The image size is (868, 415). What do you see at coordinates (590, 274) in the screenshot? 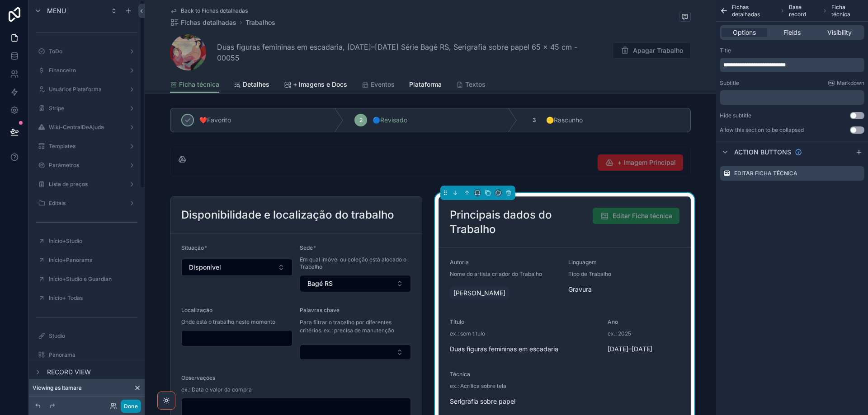
I see `span: Tipo de Trabalho` at bounding box center [590, 274].